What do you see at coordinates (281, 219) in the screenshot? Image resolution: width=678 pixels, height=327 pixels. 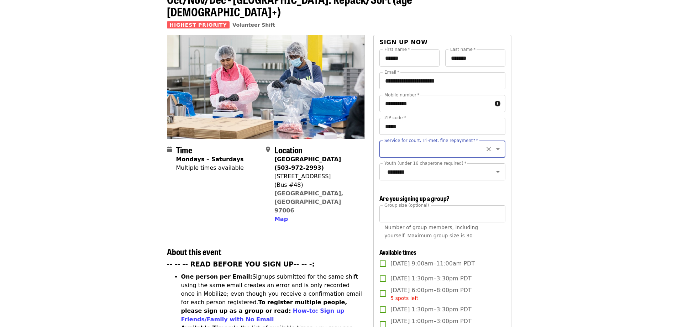 I see `span: Map` at bounding box center [281, 219].